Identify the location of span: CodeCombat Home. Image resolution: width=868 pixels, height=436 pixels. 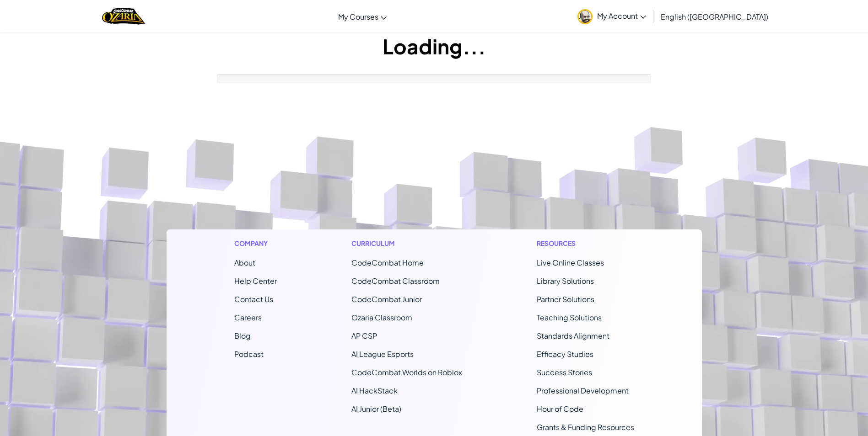
(387, 262).